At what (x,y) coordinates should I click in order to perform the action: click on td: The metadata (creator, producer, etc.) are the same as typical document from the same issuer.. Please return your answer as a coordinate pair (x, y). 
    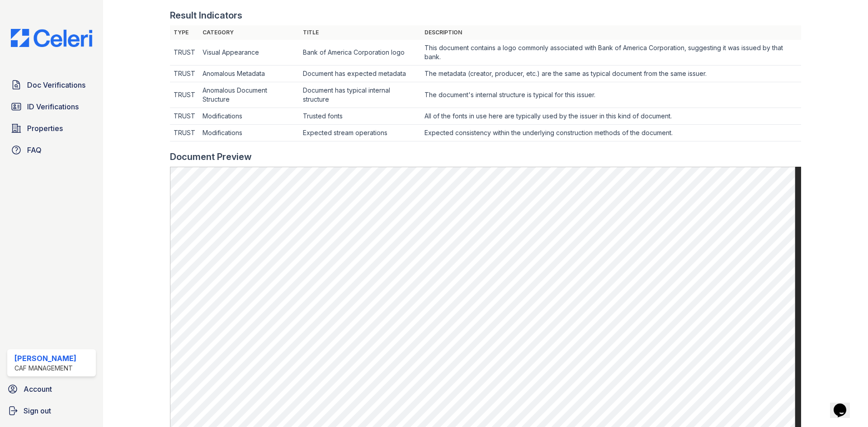
    Looking at the image, I should click on (610, 74).